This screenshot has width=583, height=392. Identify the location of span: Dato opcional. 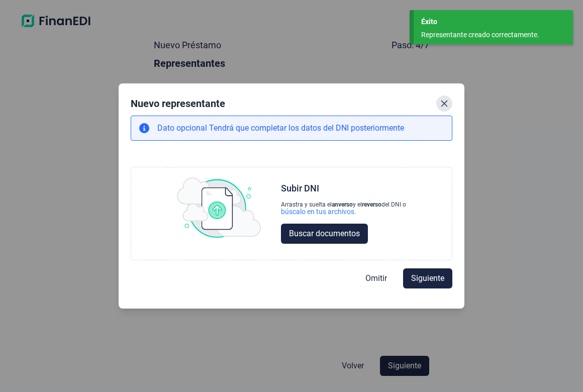
(183, 127).